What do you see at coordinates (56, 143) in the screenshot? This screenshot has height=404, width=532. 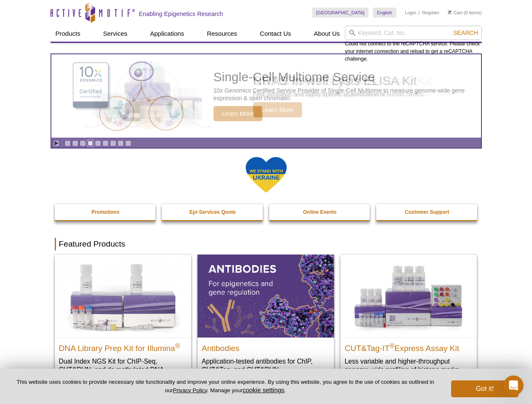 I see `a: Toggle autoplay` at bounding box center [56, 143].